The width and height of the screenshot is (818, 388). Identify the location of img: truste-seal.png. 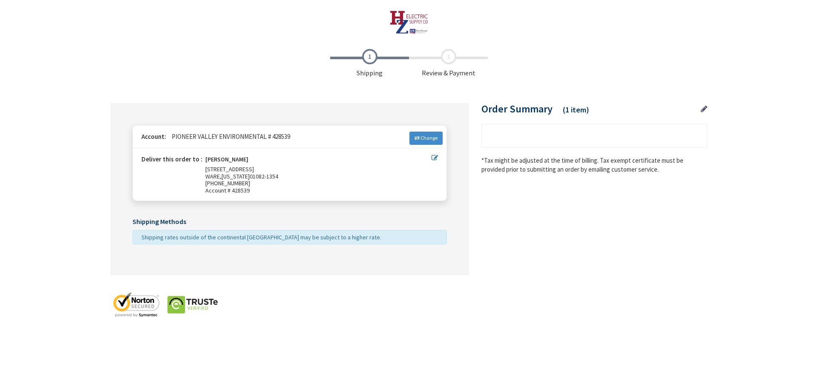
(192, 304).